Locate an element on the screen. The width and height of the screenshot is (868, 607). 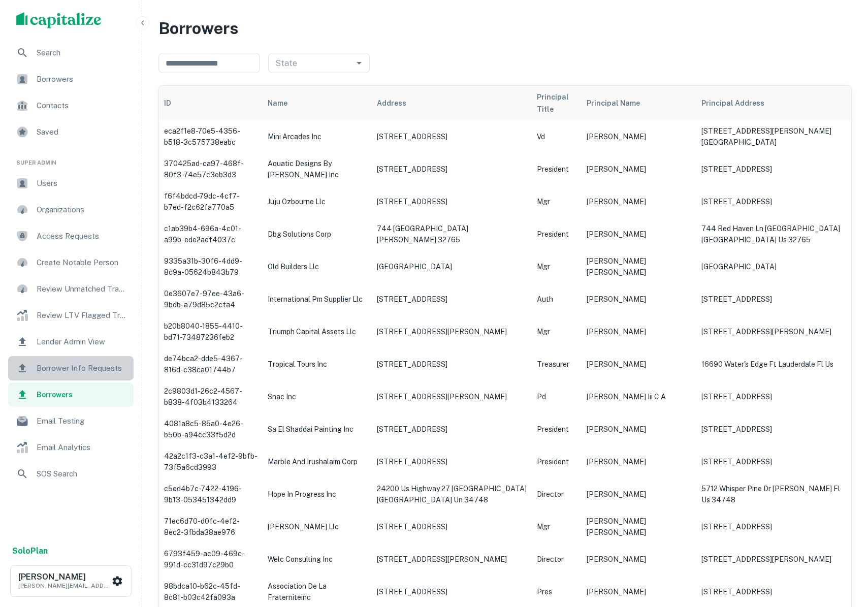
td: juju ozbourne llc is located at coordinates (317, 202).